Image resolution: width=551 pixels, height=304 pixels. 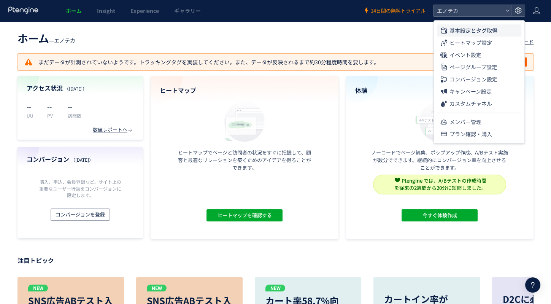 I want to click on span: キャンペーン設定, so click(x=470, y=91).